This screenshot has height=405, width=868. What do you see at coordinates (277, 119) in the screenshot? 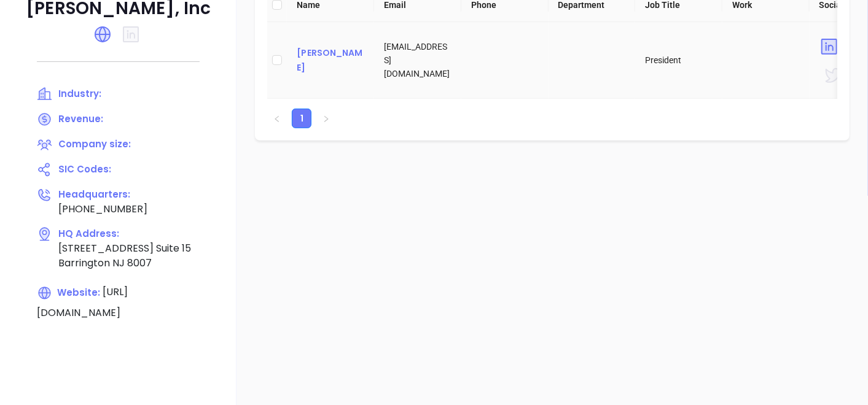
I see `span: left` at bounding box center [277, 119].